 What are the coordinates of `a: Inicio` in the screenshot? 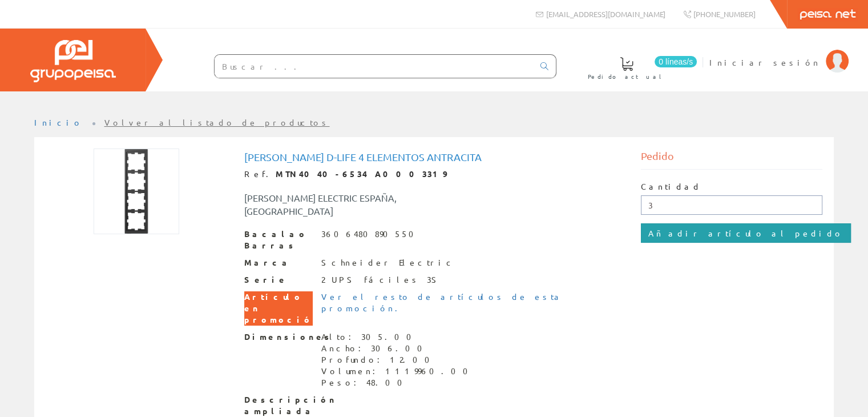 It's located at (59, 122).